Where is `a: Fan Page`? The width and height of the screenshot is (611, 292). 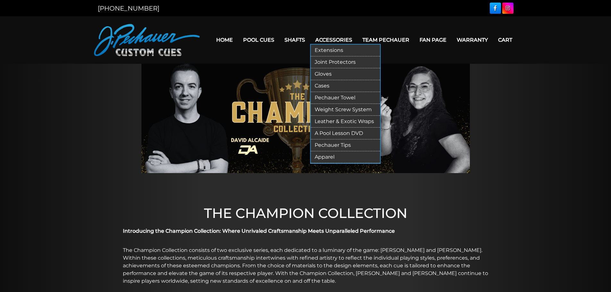
a: Fan Page is located at coordinates (433, 40).